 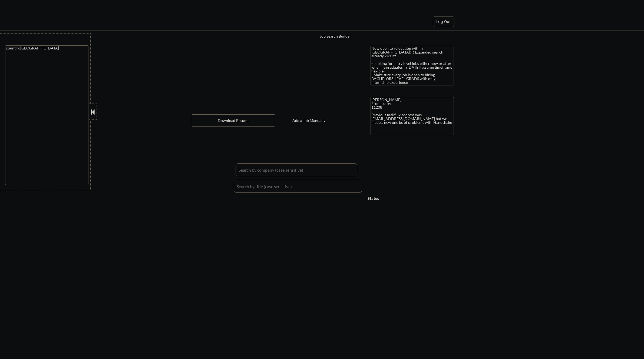 I want to click on button: Add a Job Manually, so click(x=309, y=121).